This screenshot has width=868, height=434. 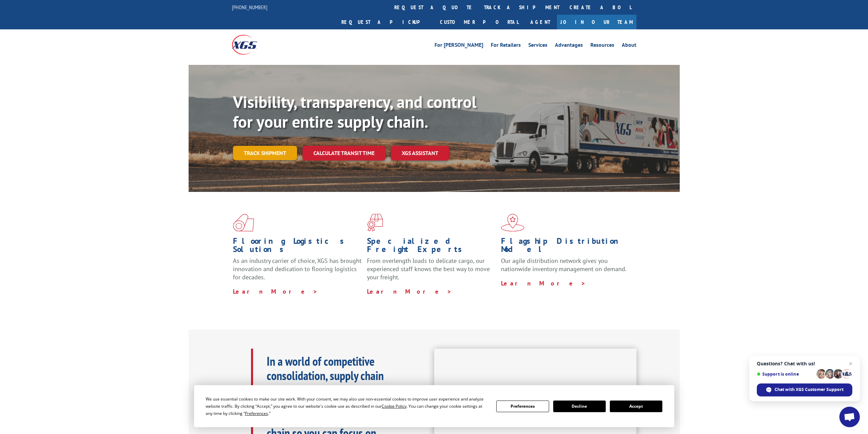 I want to click on a: Advantages, so click(x=569, y=46).